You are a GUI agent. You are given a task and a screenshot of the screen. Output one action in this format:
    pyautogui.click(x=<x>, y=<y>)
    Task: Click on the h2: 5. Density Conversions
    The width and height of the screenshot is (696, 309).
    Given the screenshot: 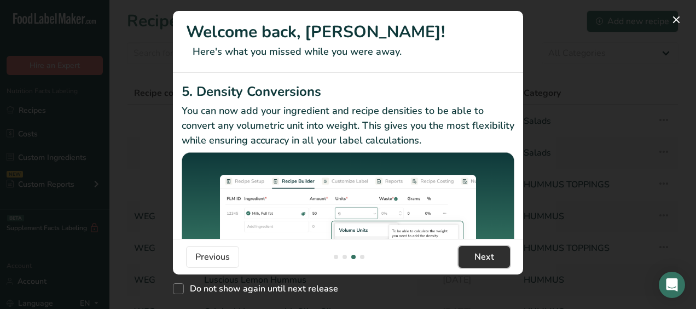 What is the action you would take?
    pyautogui.click(x=348, y=91)
    